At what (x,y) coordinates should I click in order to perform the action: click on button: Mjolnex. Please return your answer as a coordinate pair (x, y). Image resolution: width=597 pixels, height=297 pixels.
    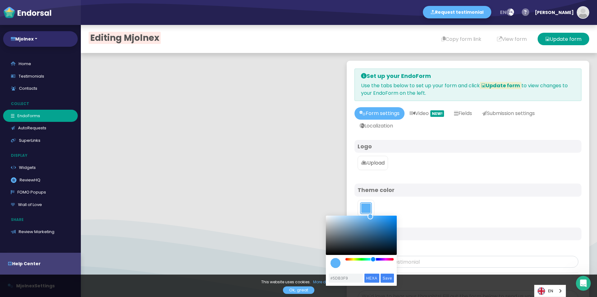
    Looking at the image, I should click on (40, 39).